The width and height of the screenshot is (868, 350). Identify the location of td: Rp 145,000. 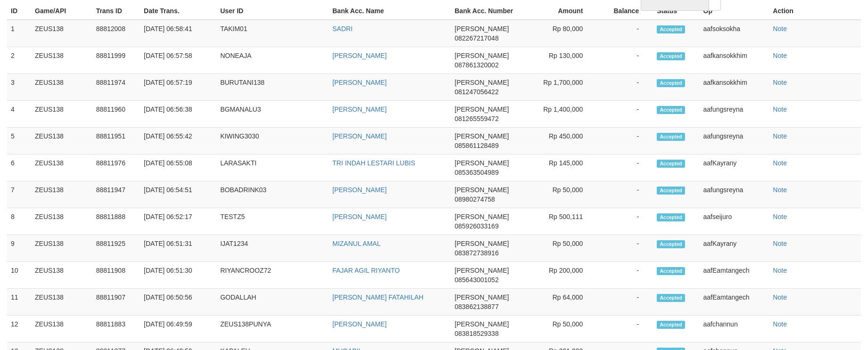
(564, 168).